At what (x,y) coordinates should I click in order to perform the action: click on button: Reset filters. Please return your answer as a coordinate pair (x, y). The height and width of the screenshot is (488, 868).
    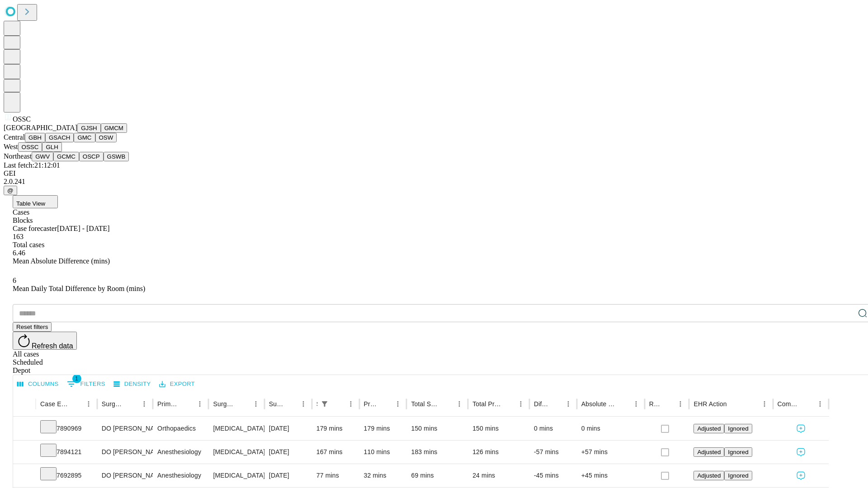
    Looking at the image, I should click on (32, 327).